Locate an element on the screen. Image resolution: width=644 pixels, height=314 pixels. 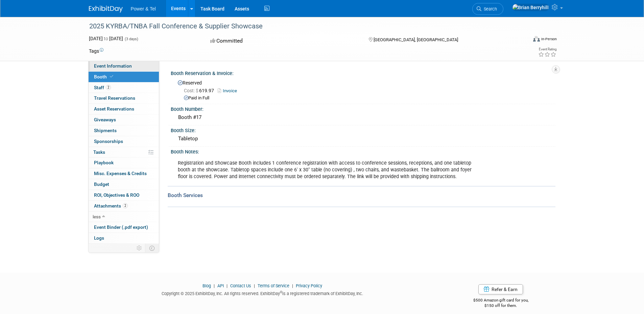
div: 2025 KYRBA/TNBA Fall Conference & Supplier Showcase is located at coordinates (302, 26).